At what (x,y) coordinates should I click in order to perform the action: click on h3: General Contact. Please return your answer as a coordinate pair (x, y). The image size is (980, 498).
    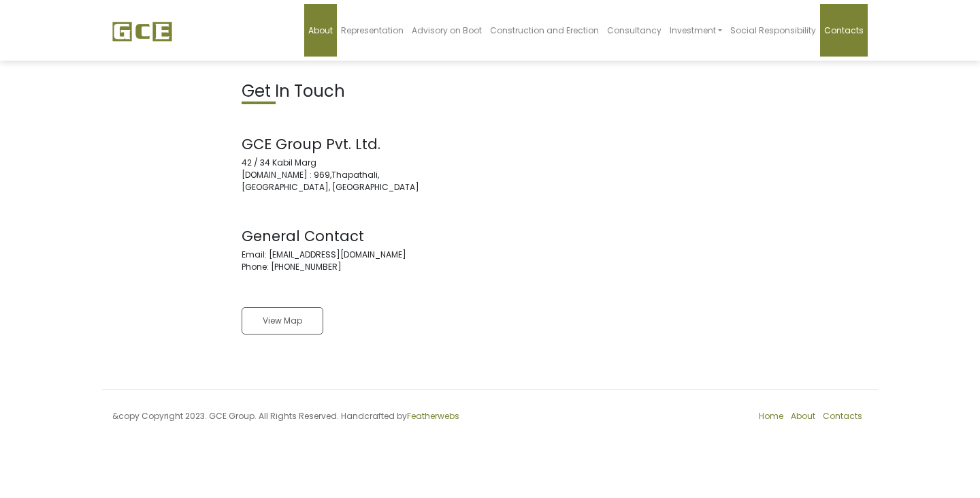
    Looking at the image, I should click on (360, 236).